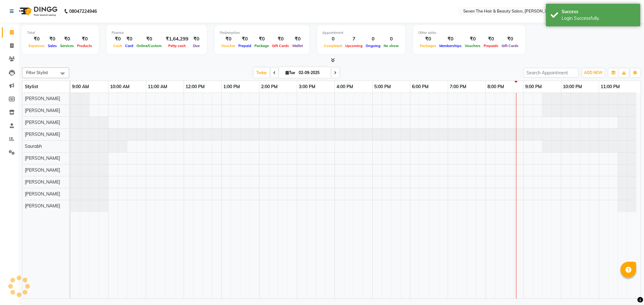 Image resolution: width=644 pixels, height=305 pixels. I want to click on a: 9:00 AM, so click(81, 87).